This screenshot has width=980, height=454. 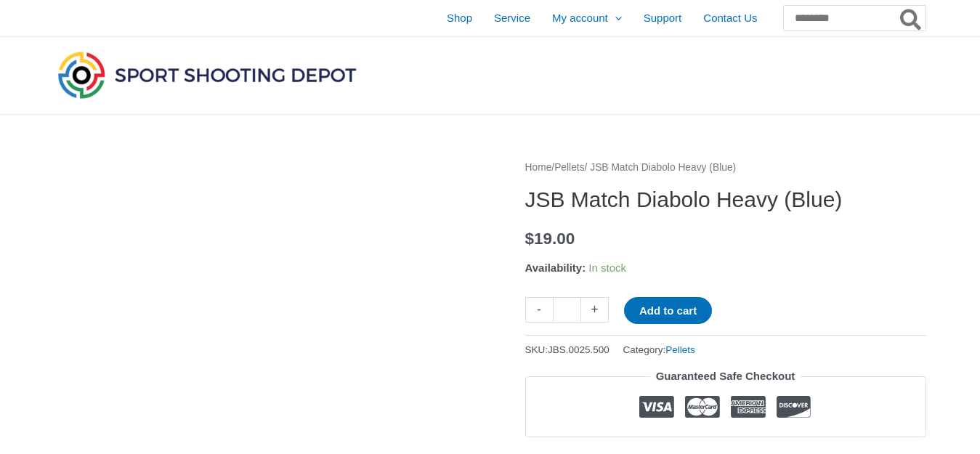 What do you see at coordinates (578, 350) in the screenshot?
I see `span: JBS.0025.500` at bounding box center [578, 350].